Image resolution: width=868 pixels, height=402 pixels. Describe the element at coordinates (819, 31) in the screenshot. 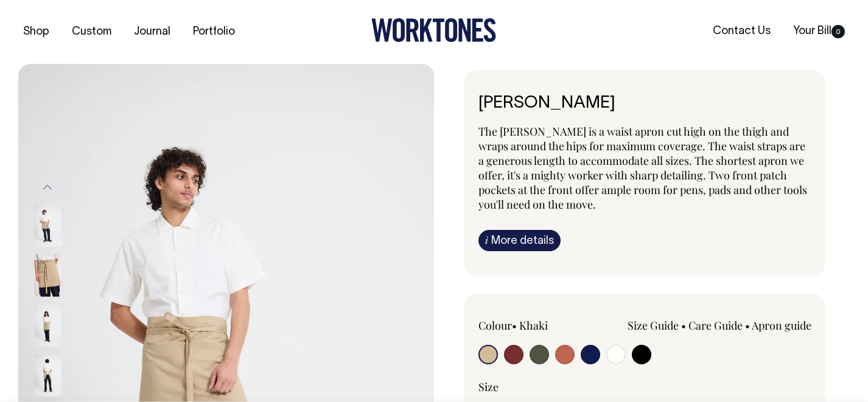

I see `a: Your Bill0` at that location.